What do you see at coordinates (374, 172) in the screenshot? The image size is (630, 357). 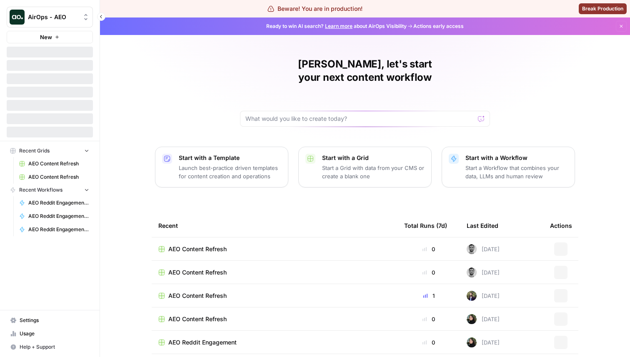 I see `p: Start a Grid with data from your CMS or create a blank one` at bounding box center [374, 172].